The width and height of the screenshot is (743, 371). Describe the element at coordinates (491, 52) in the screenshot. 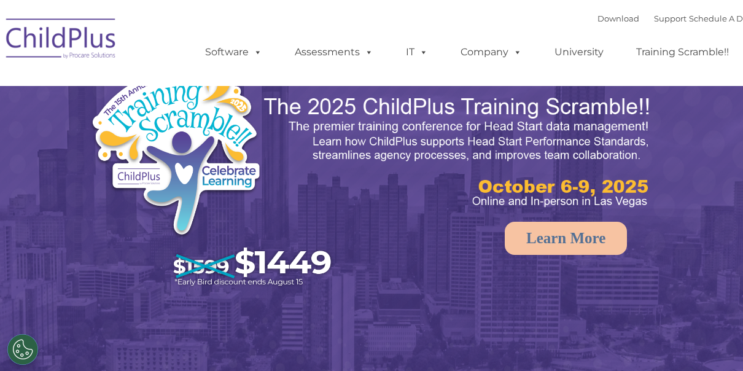

I see `a: Company` at that location.